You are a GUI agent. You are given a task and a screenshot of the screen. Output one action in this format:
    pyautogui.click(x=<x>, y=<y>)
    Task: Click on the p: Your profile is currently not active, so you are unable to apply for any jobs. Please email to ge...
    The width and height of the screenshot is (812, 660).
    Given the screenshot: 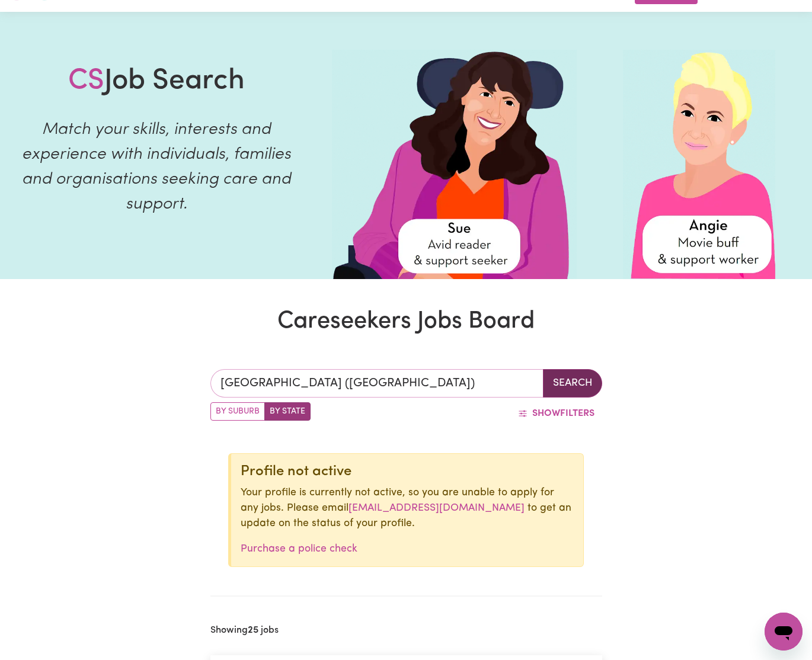 What is the action you would take?
    pyautogui.click(x=407, y=508)
    